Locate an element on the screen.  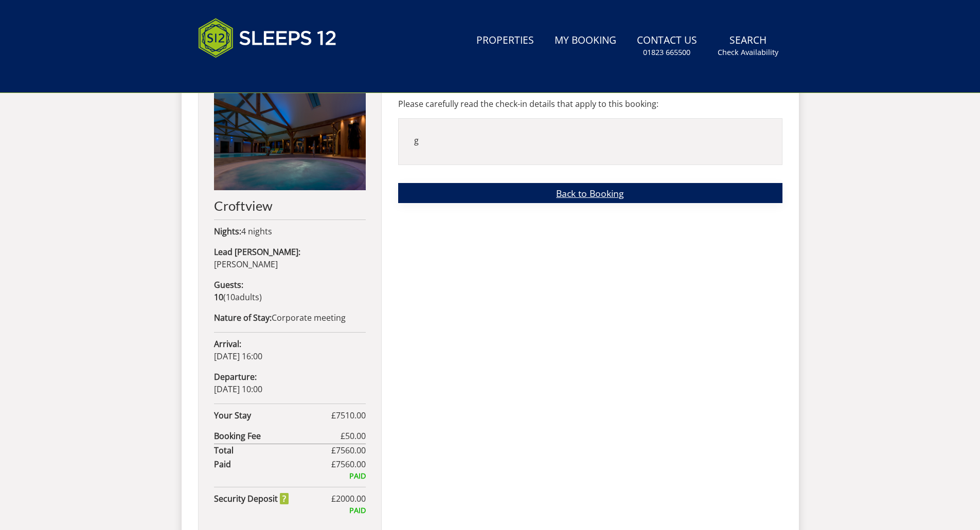
a: Back to Booking is located at coordinates (590, 193).